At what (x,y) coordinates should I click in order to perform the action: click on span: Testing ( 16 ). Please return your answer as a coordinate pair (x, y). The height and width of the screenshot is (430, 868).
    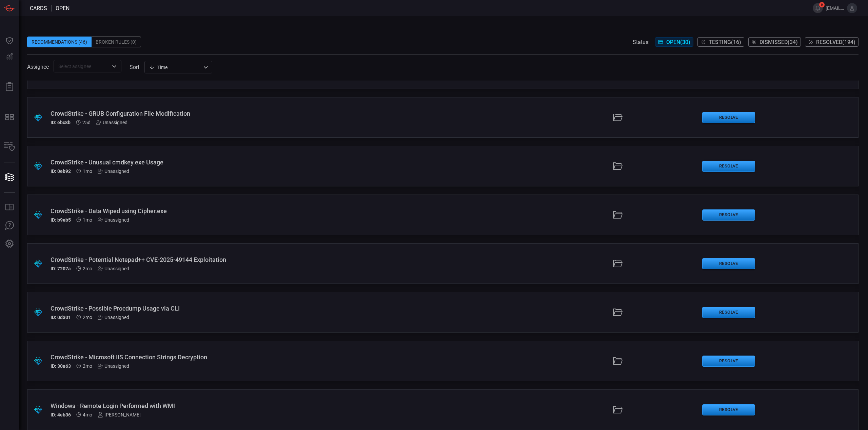
    Looking at the image, I should click on (725, 42).